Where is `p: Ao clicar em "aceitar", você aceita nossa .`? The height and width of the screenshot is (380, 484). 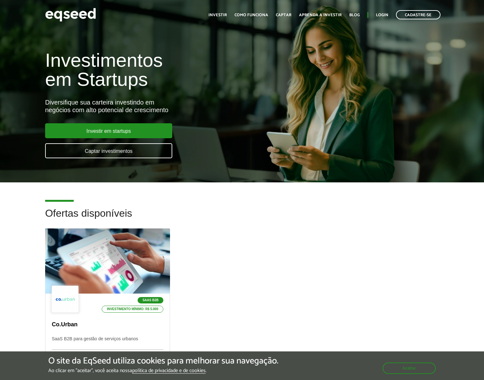
p: Ao clicar em "aceitar", você aceita nossa . is located at coordinates (163, 371).